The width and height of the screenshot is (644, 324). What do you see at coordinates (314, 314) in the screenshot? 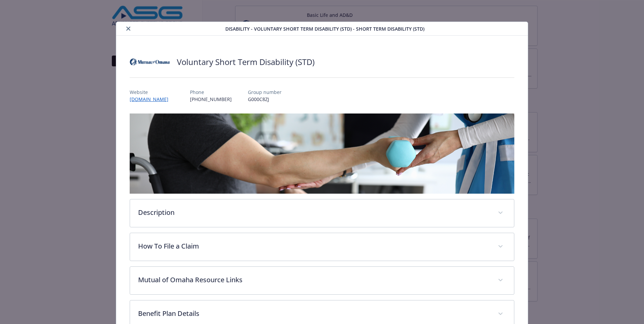
I see `p: Benefit Plan Details` at bounding box center [314, 314].